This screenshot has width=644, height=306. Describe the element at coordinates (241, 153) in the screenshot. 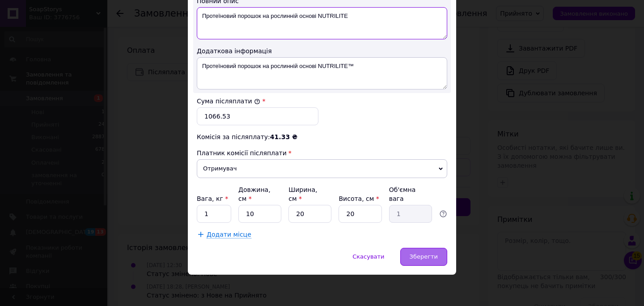

I see `span: Платник комісії післяплати` at that location.